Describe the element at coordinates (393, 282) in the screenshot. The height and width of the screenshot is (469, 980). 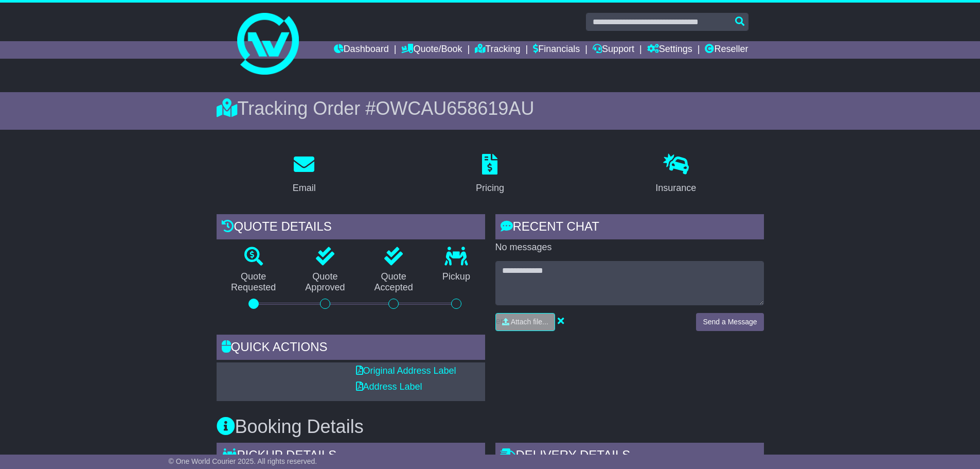
I see `p: Quote Accepted` at that location.